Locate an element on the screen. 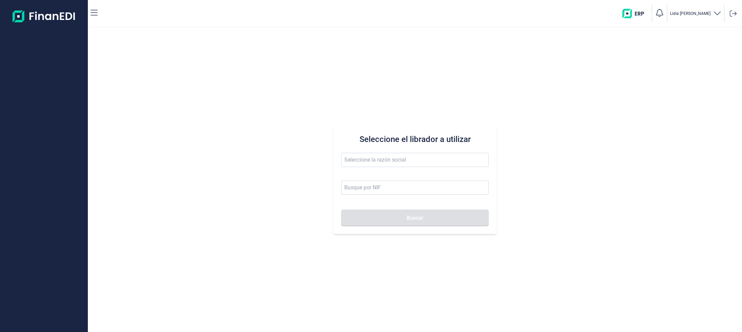  input: Seleccione la razón social is located at coordinates (415, 160).